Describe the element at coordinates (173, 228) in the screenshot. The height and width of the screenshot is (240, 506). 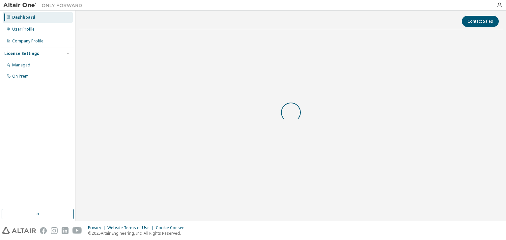
I see `div: Cookie Consent` at that location.